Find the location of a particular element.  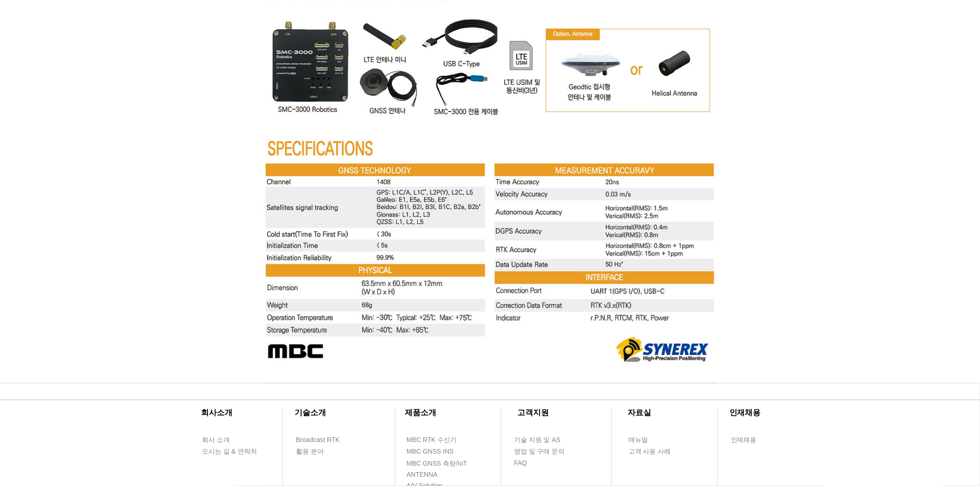

a: MBC GNSS INS is located at coordinates (435, 452).